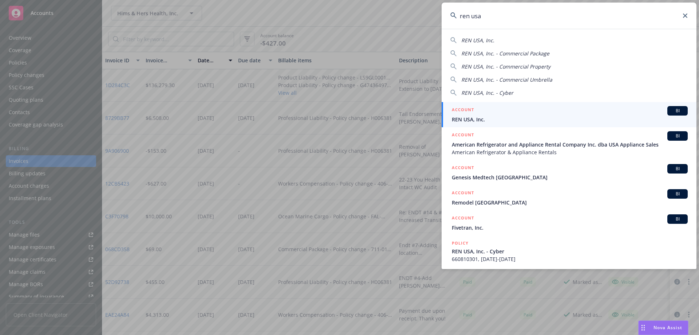 The height and width of the screenshot is (335, 699). I want to click on span: American Refrigerator & Appliance Rentals, so click(570, 152).